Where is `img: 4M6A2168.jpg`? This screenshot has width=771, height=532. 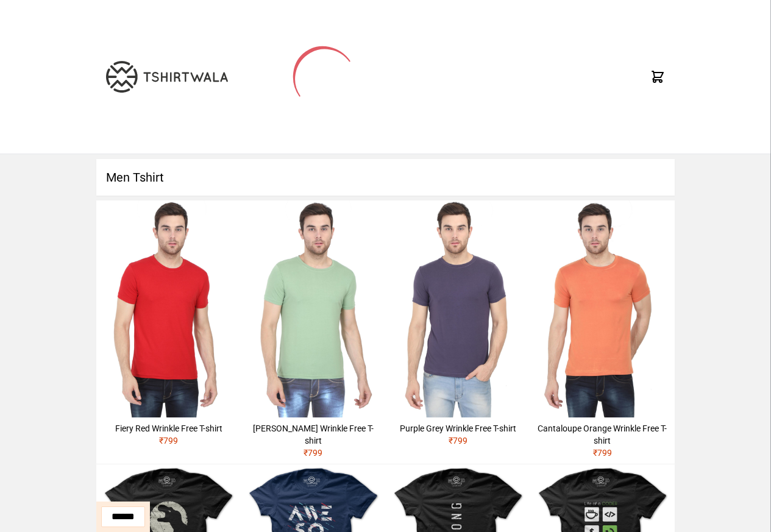 img: 4M6A2168.jpg is located at coordinates (457, 309).